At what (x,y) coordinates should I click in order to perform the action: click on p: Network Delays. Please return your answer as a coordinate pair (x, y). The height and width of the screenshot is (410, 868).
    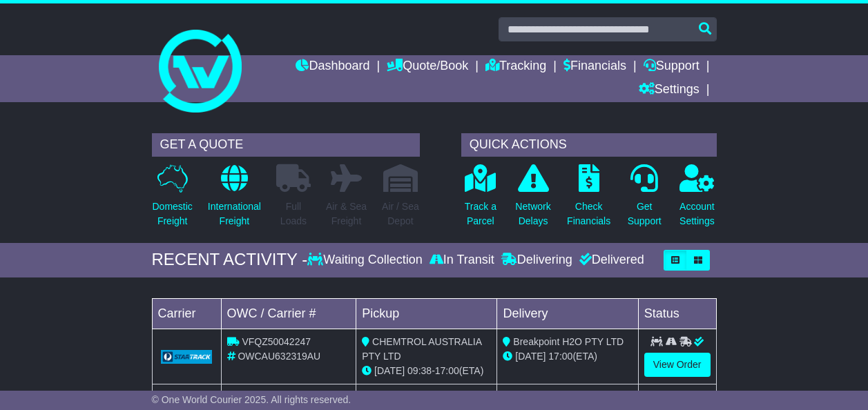
    Looking at the image, I should click on (533, 214).